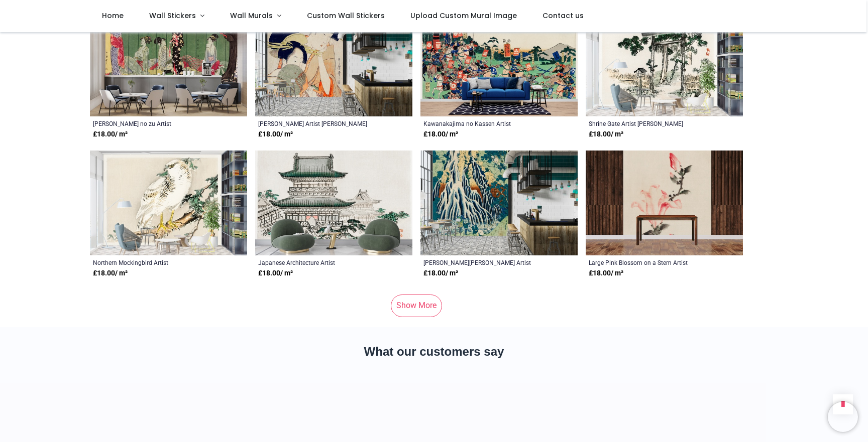  What do you see at coordinates (251, 16) in the screenshot?
I see `span: Wall Murals` at bounding box center [251, 16].